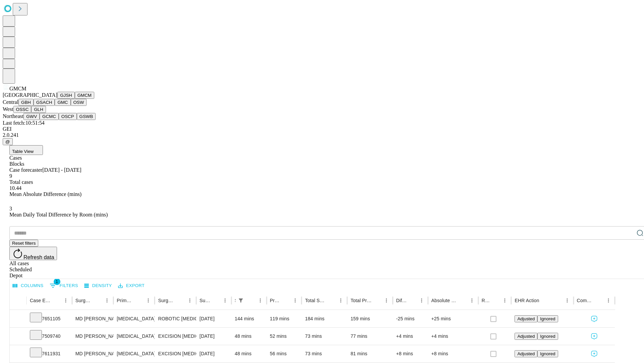  I want to click on button: GLH, so click(38, 109).